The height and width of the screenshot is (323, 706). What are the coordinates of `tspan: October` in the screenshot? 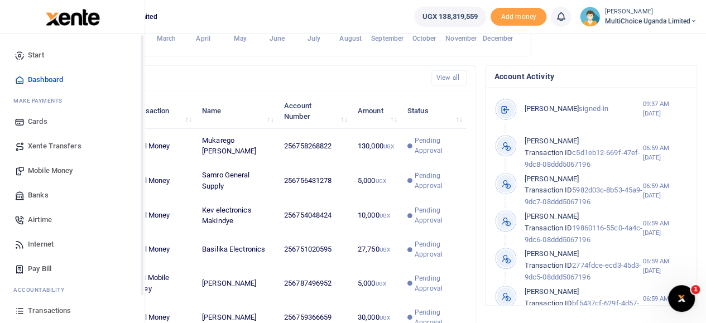 It's located at (425, 39).